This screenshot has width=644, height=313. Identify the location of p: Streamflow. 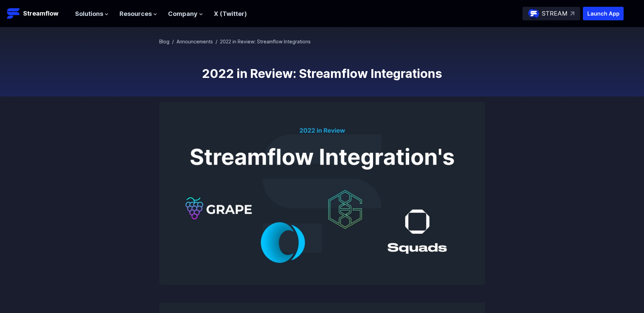
(41, 13).